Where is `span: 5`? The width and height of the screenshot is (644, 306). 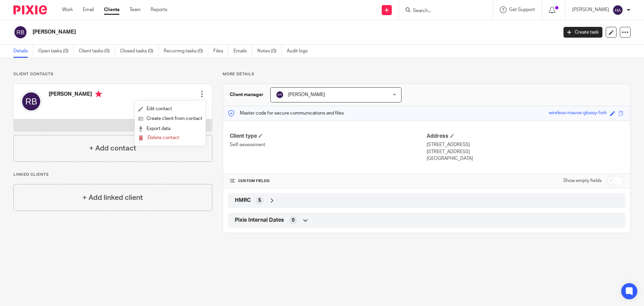
span: 5 is located at coordinates (260, 200).